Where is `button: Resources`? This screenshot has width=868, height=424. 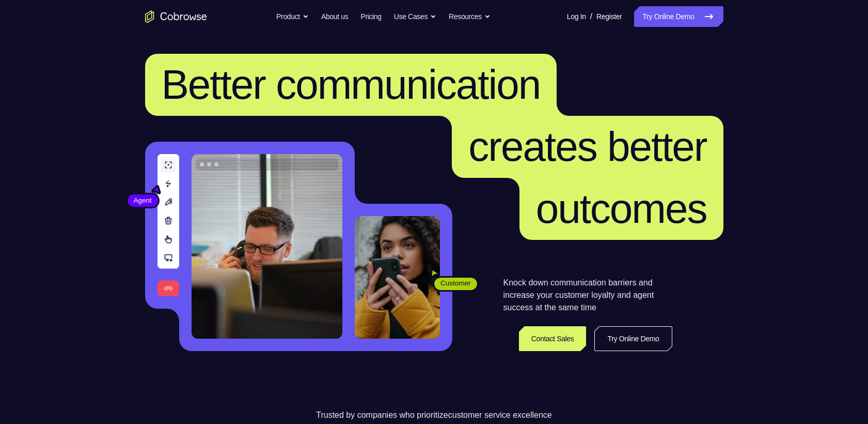
button: Resources is located at coordinates (469, 17).